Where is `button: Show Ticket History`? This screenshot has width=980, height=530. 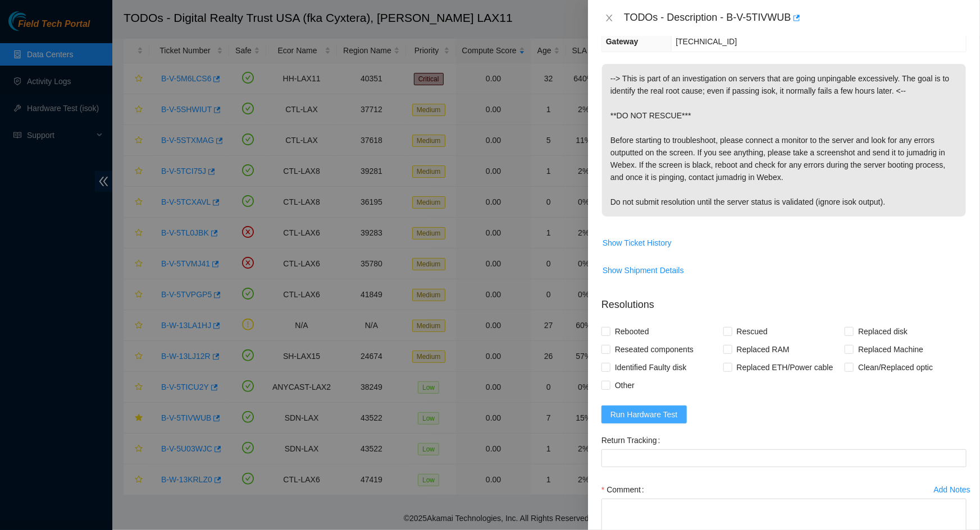
button: Show Ticket History is located at coordinates (637, 243).